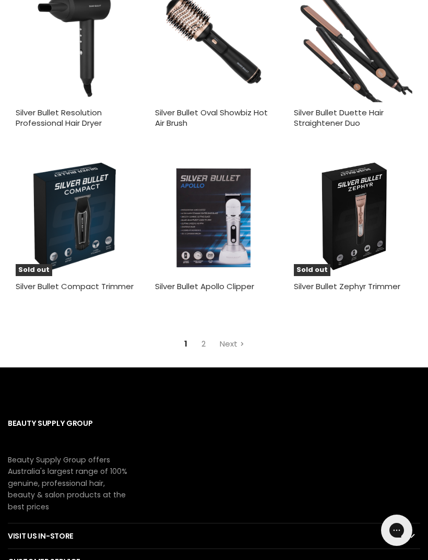 The height and width of the screenshot is (560, 428). Describe the element at coordinates (339, 118) in the screenshot. I see `a: Silver Bullet Duette Hair Straightener Duo` at that location.